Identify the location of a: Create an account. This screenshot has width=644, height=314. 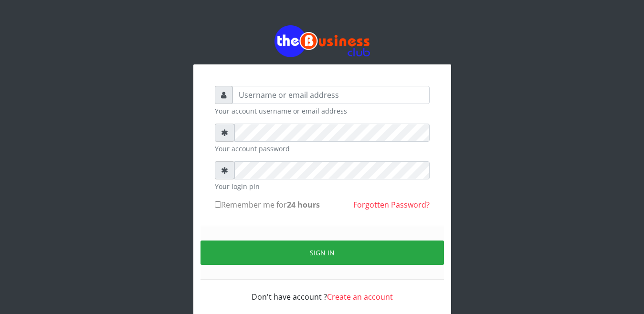
(360, 297).